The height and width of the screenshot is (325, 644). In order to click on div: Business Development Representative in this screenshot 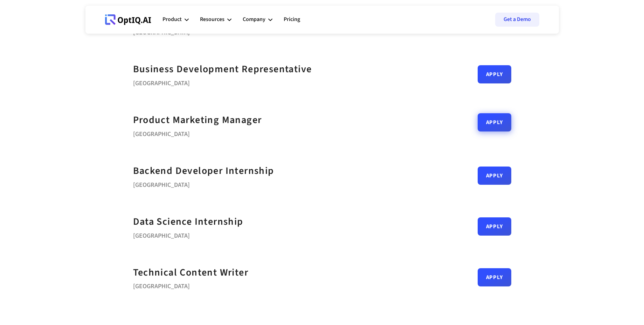, I will do `click(222, 69)`.